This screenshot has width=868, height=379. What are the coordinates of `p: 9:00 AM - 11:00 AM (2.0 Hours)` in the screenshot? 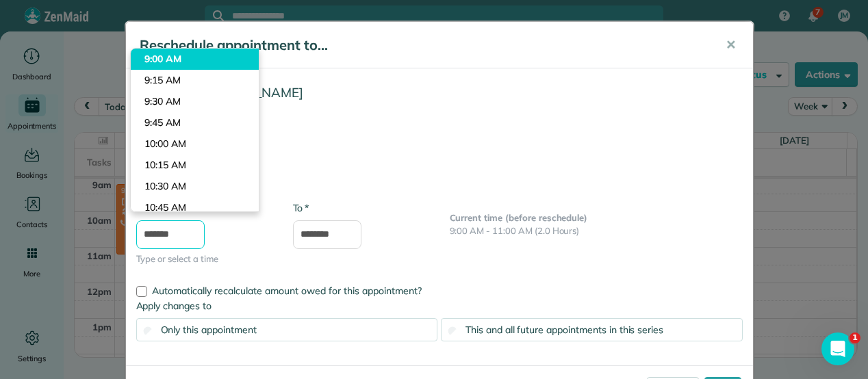 It's located at (596, 231).